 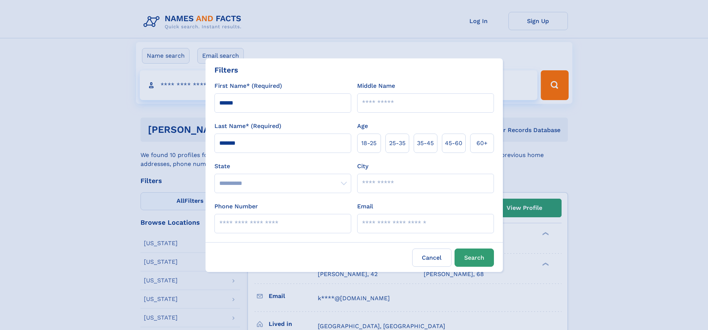 What do you see at coordinates (248, 86) in the screenshot?
I see `label: First Name* (Required)` at bounding box center [248, 86].